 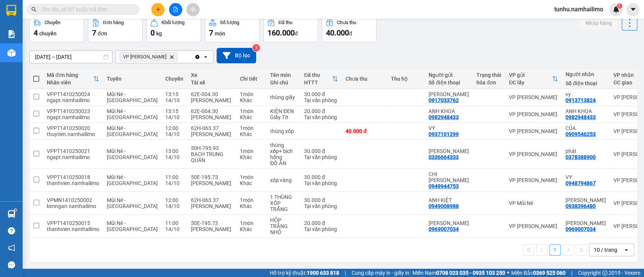 I want to click on div: Người gửi, so click(x=448, y=75).